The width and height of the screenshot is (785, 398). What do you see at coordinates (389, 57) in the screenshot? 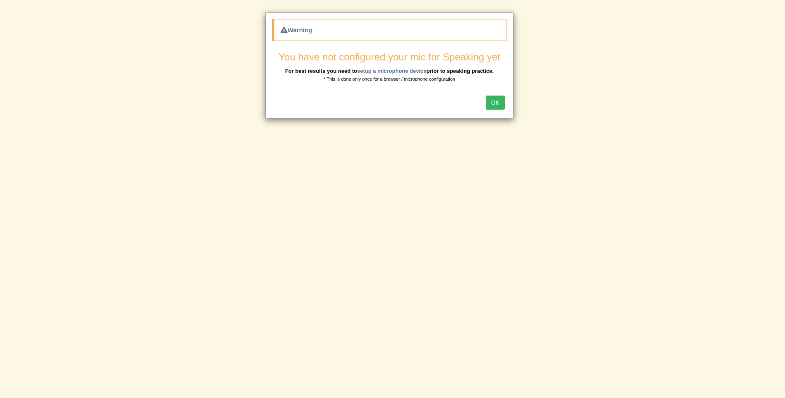
I see `span: You have not configured your mic for Speaking yet` at bounding box center [389, 57].